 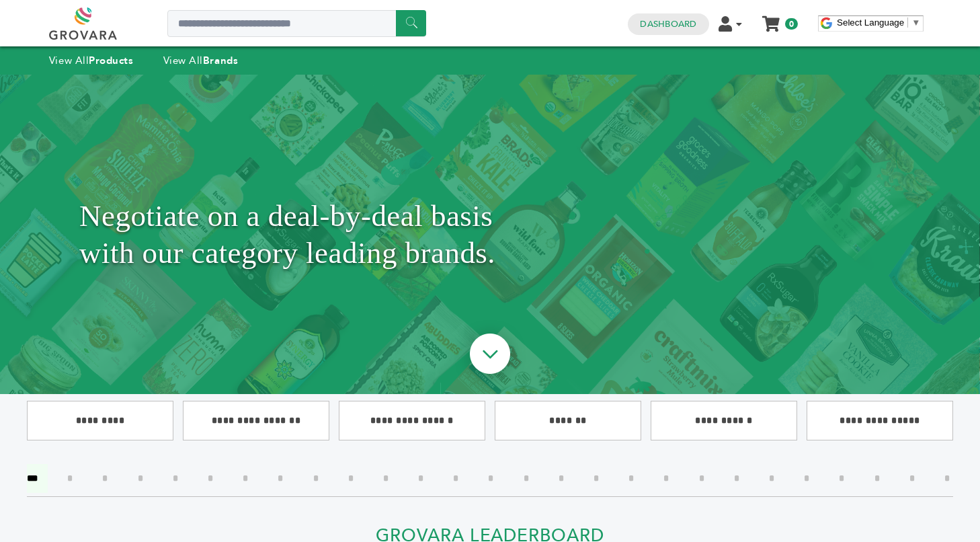 What do you see at coordinates (221, 61) in the screenshot?
I see `strong: Brands` at bounding box center [221, 61].